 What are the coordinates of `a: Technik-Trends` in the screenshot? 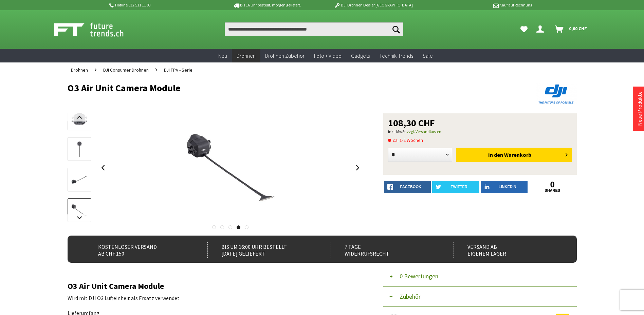 It's located at (396, 56).